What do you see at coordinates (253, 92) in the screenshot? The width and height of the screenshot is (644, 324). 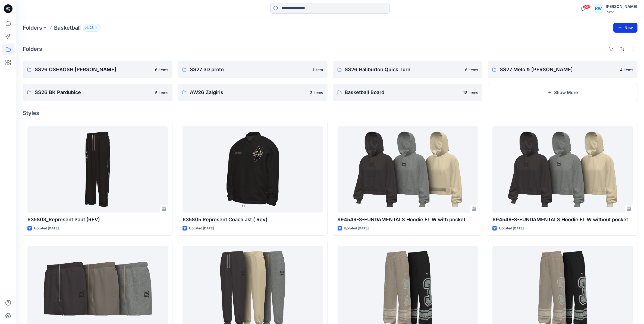 I see `a: AW26 Zalgiris3 items` at bounding box center [253, 92].